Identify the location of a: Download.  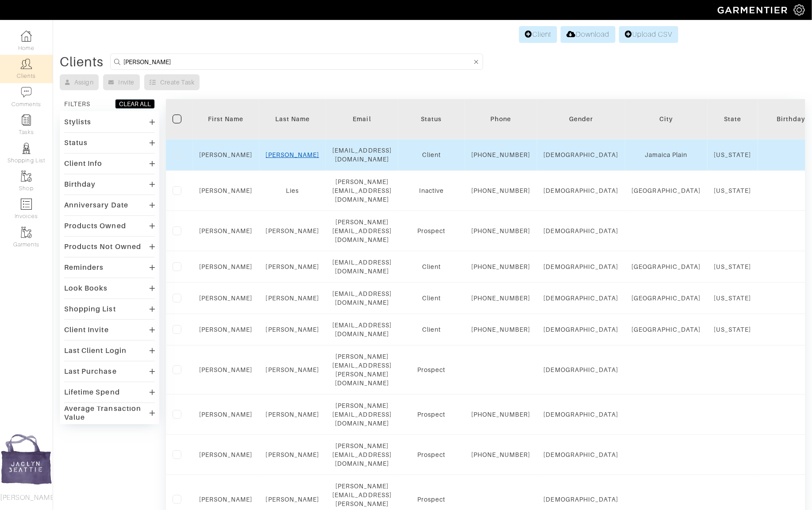
(588, 35).